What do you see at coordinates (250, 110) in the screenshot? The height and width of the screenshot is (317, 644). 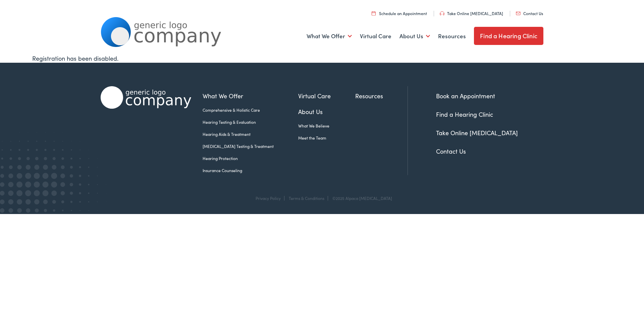 I see `a: Comprehensive & Holistic Care` at bounding box center [250, 110].